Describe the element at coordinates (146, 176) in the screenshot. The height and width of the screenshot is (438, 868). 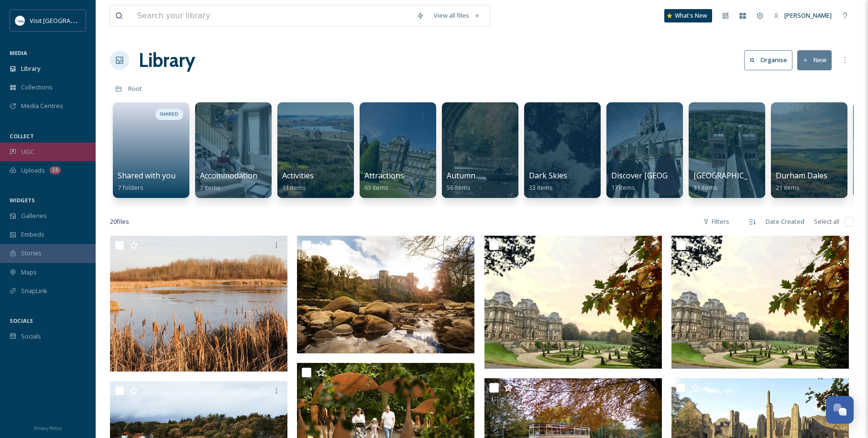
I see `span: Shared with you` at that location.